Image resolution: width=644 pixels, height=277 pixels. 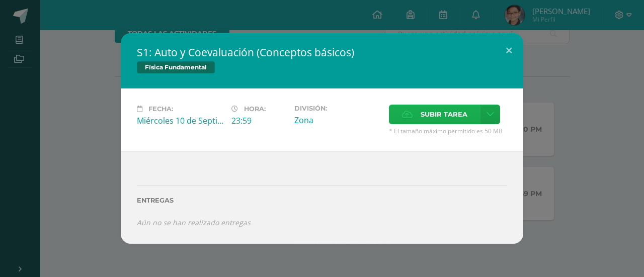 What do you see at coordinates (322, 52) in the screenshot?
I see `h2: S1: Auto y Coevaluación (Conceptos básicos)` at bounding box center [322, 52].